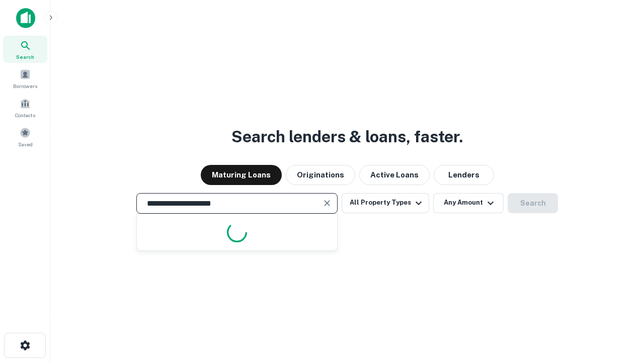 The width and height of the screenshot is (644, 362). What do you see at coordinates (25, 115) in the screenshot?
I see `span: Contacts` at bounding box center [25, 115].